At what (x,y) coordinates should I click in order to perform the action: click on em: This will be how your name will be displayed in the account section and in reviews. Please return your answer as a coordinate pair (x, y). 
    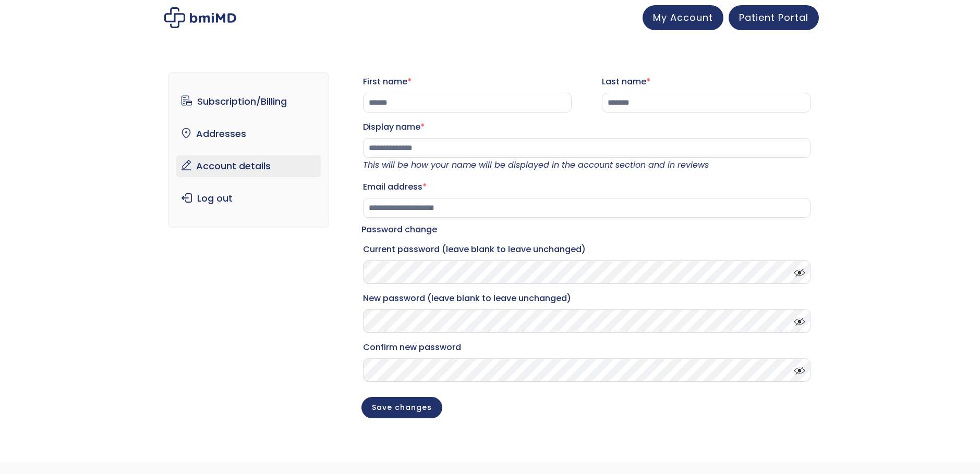
    Looking at the image, I should click on (536, 164).